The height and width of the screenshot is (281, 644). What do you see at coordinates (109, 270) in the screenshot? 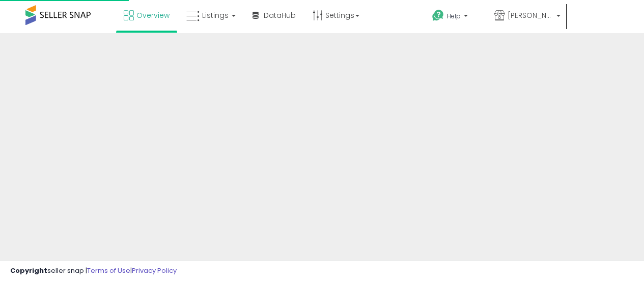
I see `a: Terms of Use` at bounding box center [109, 270].